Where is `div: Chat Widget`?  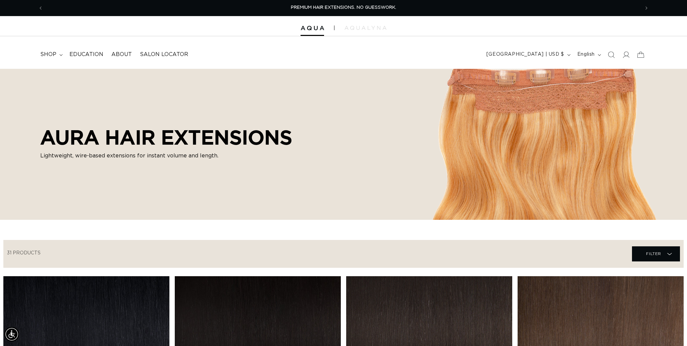
div: Chat Widget is located at coordinates (670, 330).